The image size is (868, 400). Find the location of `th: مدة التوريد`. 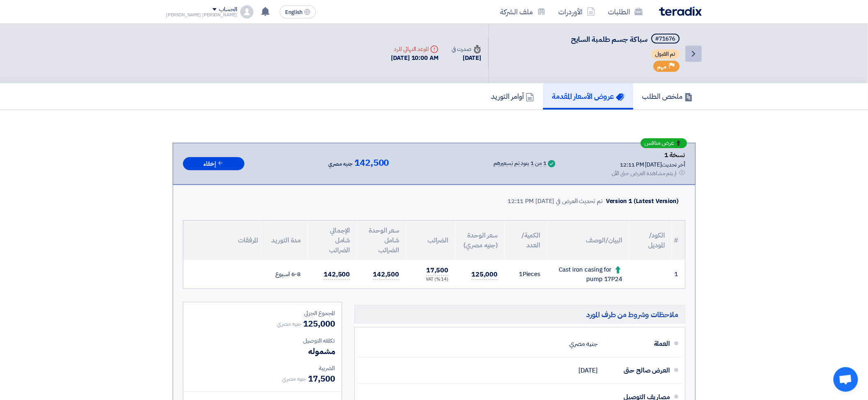

th: مدة التوريد is located at coordinates (287, 240).